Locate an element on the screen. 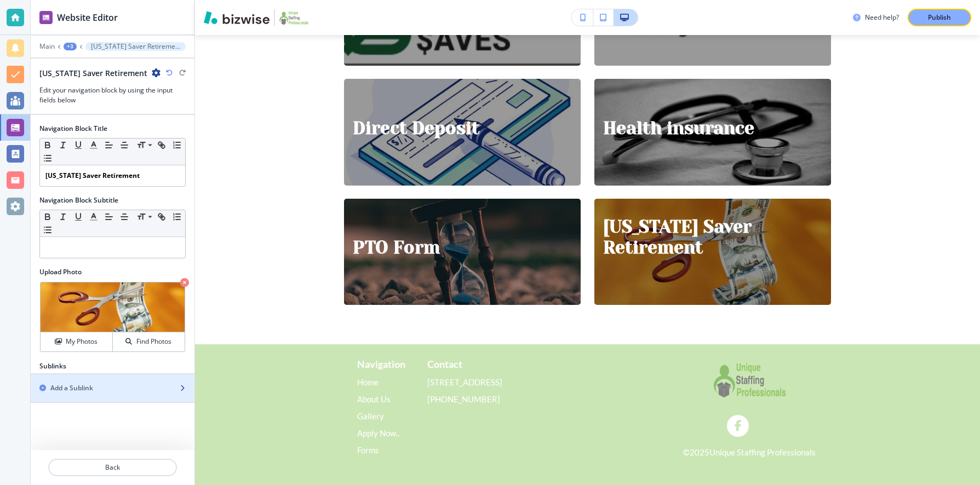 The image size is (980, 485). h2: Navigation Block Subtitle is located at coordinates (79, 200).